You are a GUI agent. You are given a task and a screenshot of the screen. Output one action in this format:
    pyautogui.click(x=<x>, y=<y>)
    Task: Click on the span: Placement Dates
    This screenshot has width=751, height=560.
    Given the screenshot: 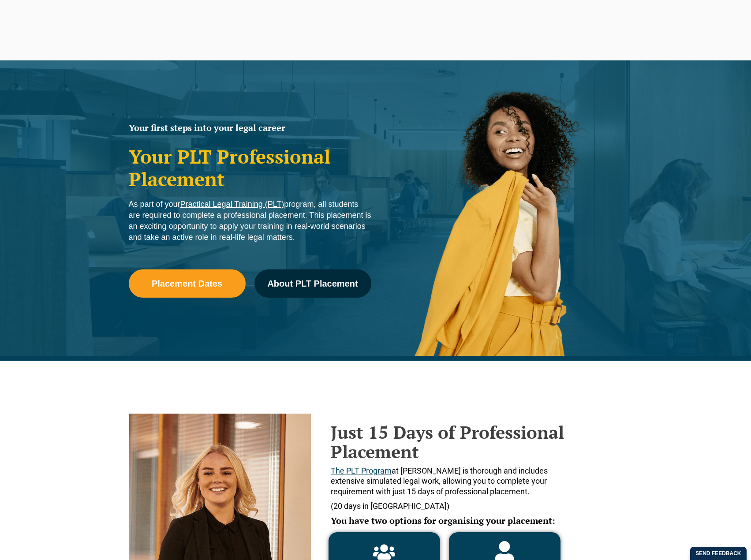 What is the action you would take?
    pyautogui.click(x=187, y=284)
    